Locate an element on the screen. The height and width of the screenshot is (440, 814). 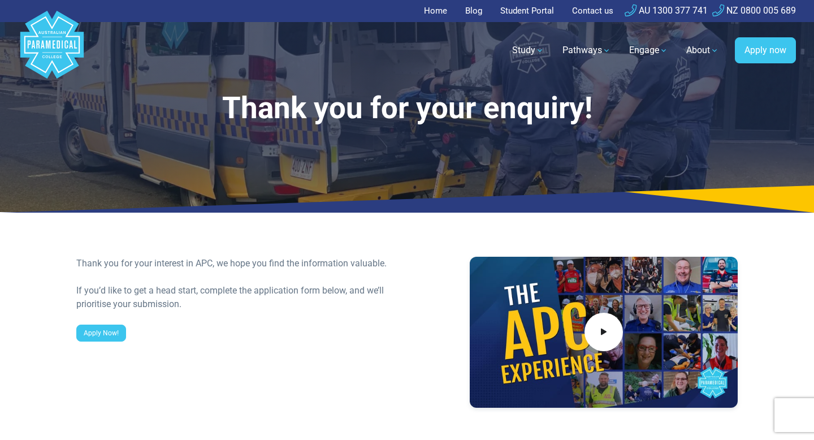
a: Pathways is located at coordinates (587, 50).